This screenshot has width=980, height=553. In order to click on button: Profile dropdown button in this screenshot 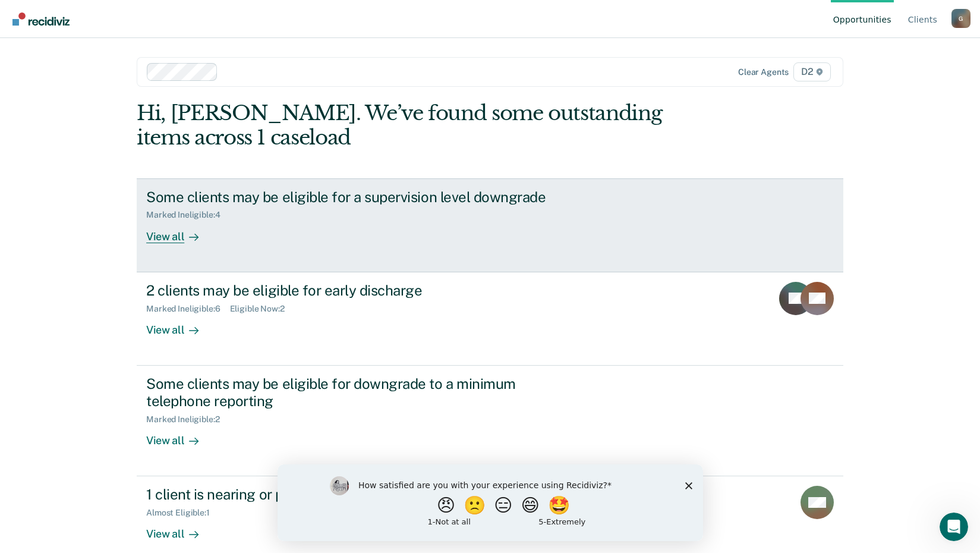, I will do `click(961, 18)`.